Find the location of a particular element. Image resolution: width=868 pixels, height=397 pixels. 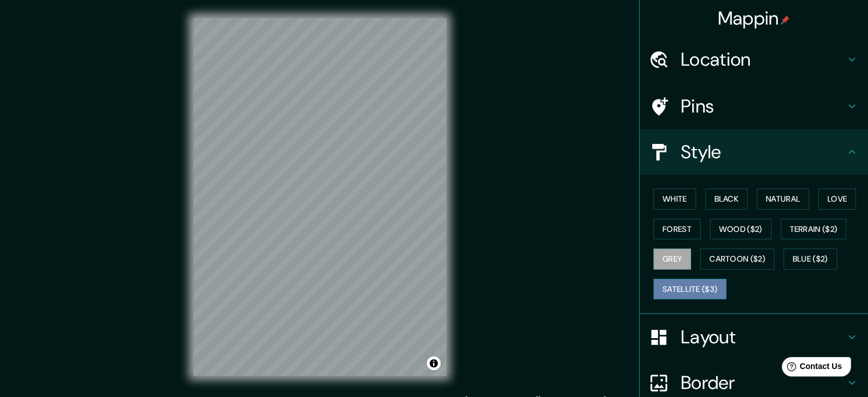

h4: Location is located at coordinates (763, 60).